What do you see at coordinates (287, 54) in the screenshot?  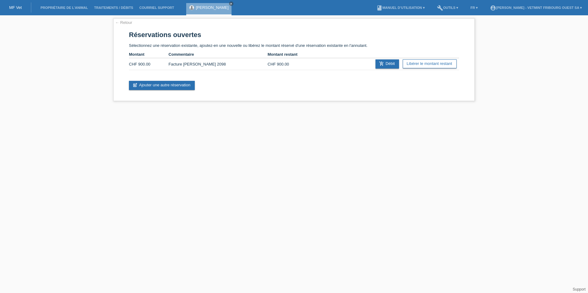 I see `th: Montant restant` at bounding box center [287, 54].